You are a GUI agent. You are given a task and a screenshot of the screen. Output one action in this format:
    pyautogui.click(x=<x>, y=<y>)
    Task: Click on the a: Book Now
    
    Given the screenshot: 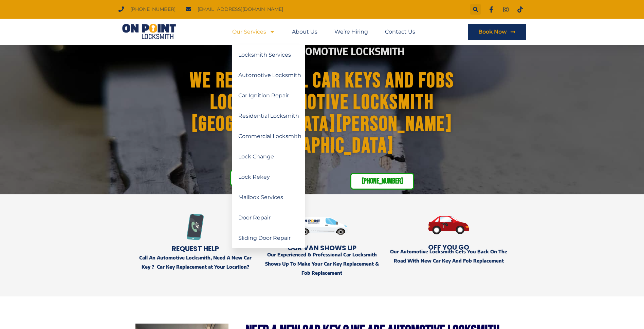 What is the action you would take?
    pyautogui.click(x=497, y=32)
    